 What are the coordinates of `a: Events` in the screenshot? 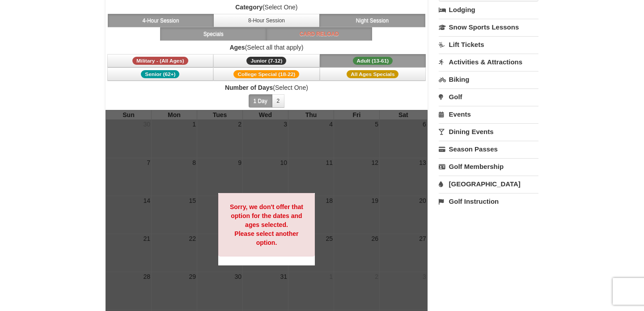 It's located at (488, 114).